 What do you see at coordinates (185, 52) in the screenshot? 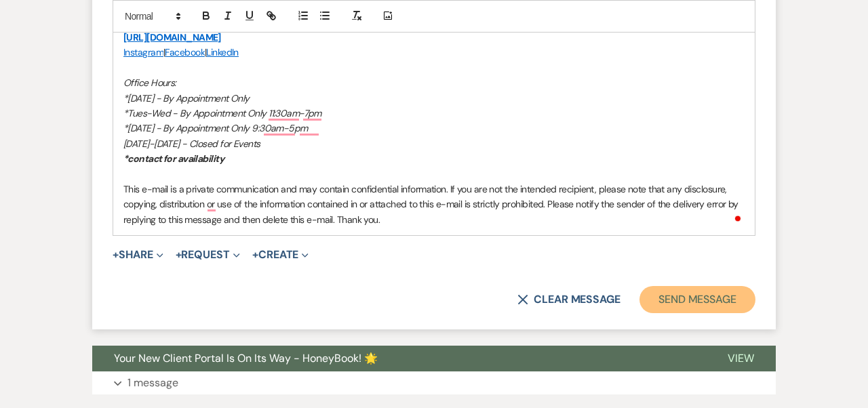
I see `a: Facebook` at bounding box center [185, 52].